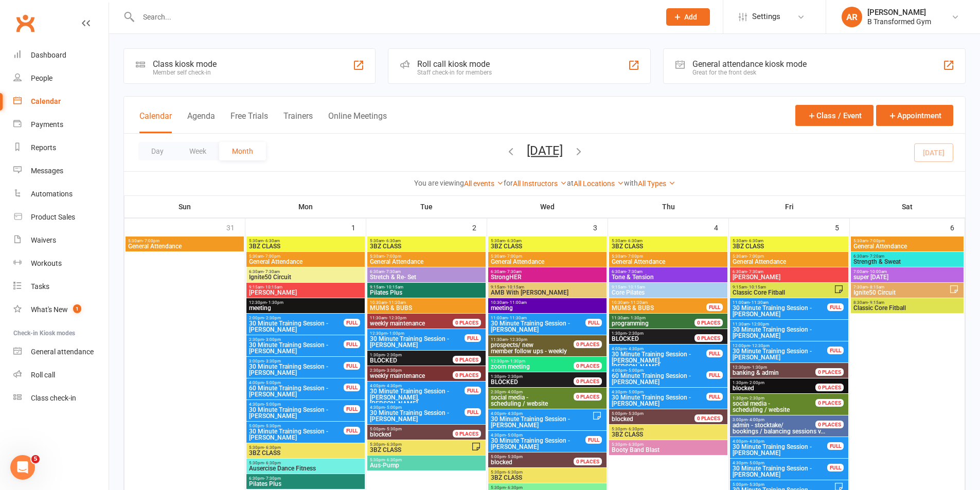 The image size is (980, 490). Describe the element at coordinates (755, 383) in the screenshot. I see `span: - 2:00pm` at that location.